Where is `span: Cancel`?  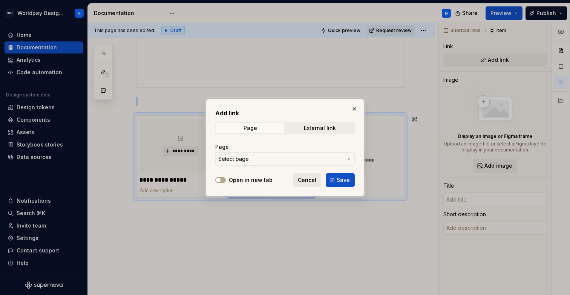
span: Cancel is located at coordinates (307, 180).